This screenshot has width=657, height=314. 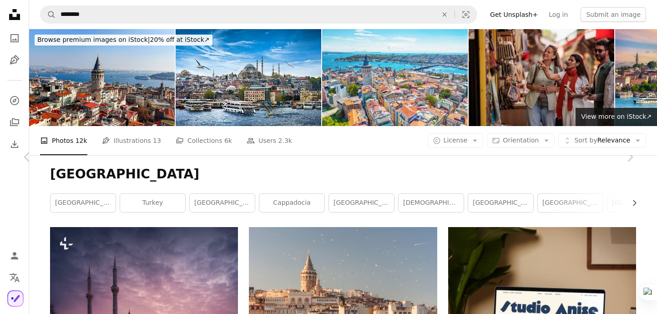 I want to click on button: Submit an image, so click(x=613, y=15).